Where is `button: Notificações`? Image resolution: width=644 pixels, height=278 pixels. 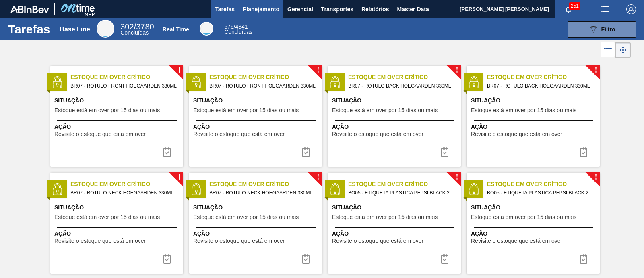 button: Notificações is located at coordinates (568, 9).